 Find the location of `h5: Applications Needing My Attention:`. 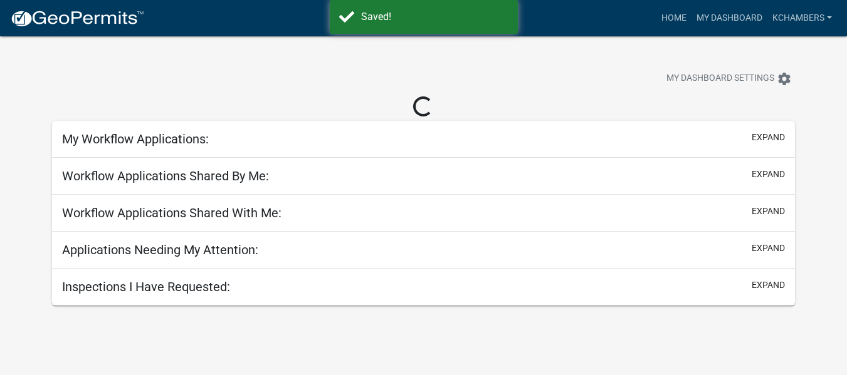

h5: Applications Needing My Attention: is located at coordinates (160, 250).